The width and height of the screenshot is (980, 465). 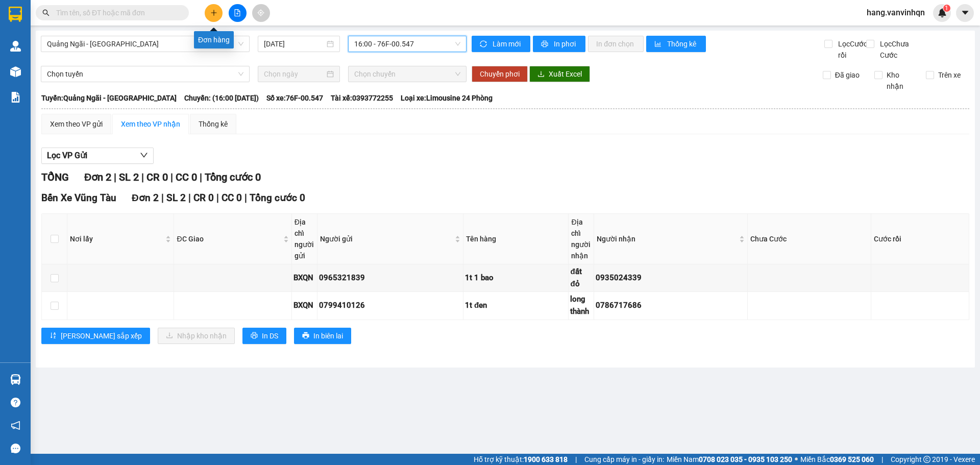 What do you see at coordinates (407, 44) in the screenshot?
I see `span: 16:00 - 76F-00.547` at bounding box center [407, 44].